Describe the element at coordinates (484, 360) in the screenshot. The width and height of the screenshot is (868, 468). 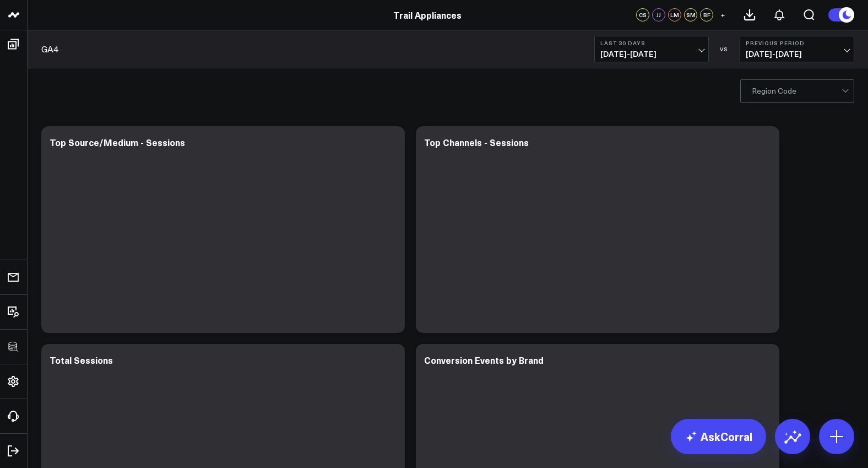
I see `div: Conversion Events by Brand` at that location.